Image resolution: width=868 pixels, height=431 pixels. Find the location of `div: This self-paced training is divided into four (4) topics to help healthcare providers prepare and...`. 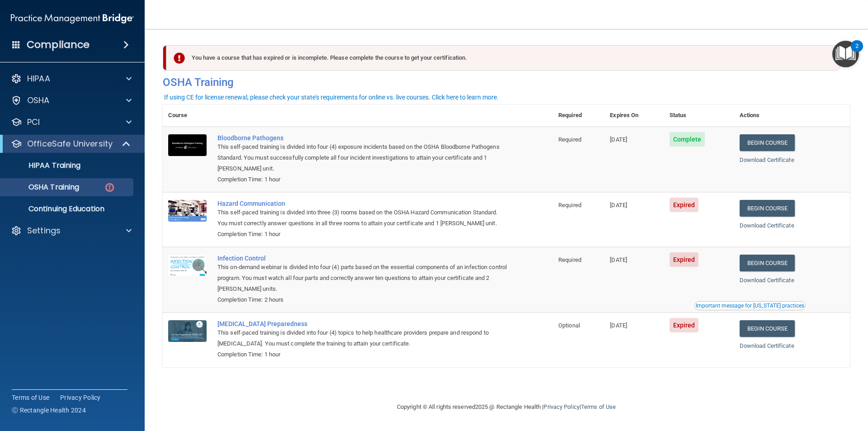

div: This self-paced training is divided into four (4) topics to help healthcare providers prepare and... is located at coordinates (362, 338).